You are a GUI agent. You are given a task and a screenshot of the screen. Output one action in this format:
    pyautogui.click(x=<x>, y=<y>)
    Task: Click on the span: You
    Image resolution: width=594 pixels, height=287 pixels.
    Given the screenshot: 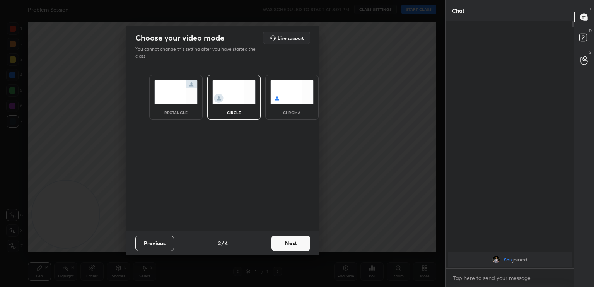 What is the action you would take?
    pyautogui.click(x=508, y=260)
    